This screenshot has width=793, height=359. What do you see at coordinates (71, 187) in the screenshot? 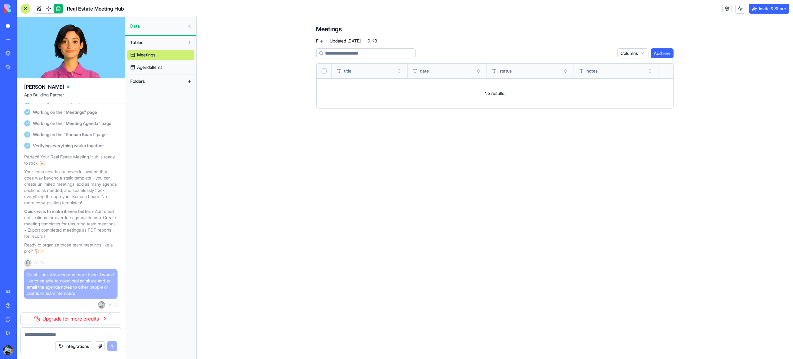
I see `p: Your team now has a powerful system that goes way beyond a static template - you can create unlim...` at bounding box center [71, 187].